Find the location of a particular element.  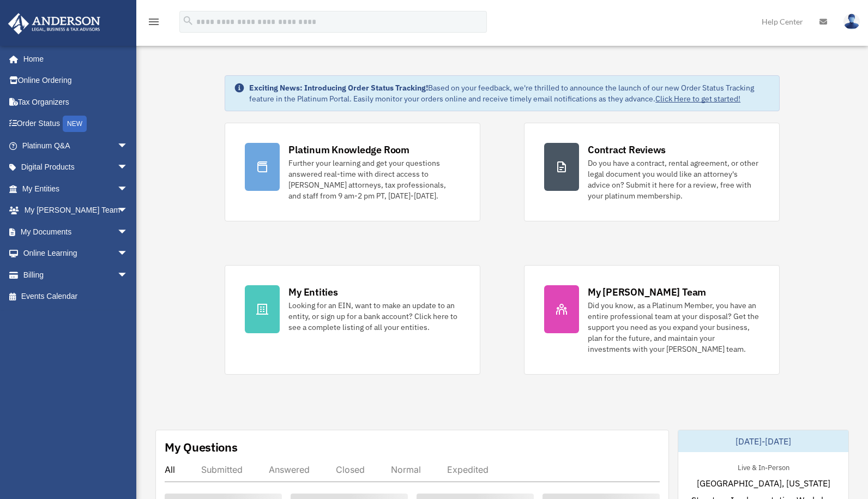

strong: Exciting News: Introducing Order Status Tracking! is located at coordinates (339, 88).